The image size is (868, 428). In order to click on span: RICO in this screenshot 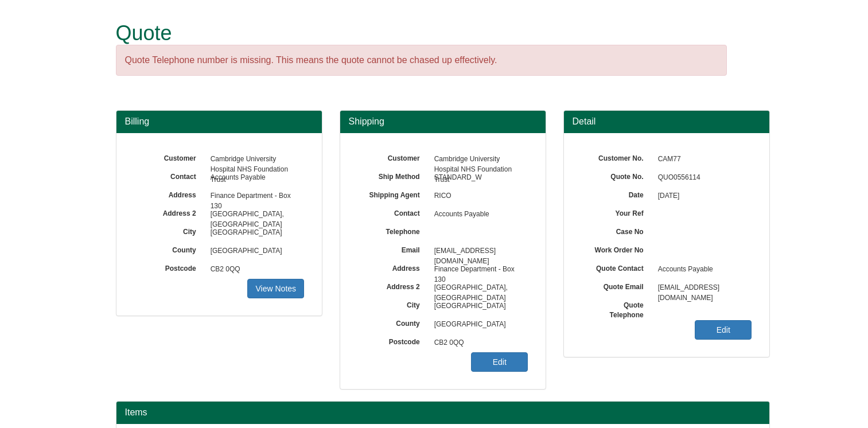, I will do `click(478, 196)`.